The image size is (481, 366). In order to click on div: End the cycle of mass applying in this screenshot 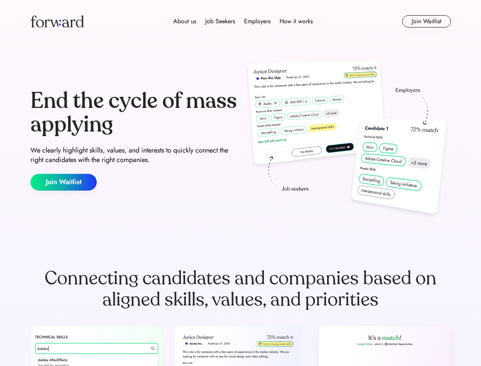, I will do `click(134, 112)`.